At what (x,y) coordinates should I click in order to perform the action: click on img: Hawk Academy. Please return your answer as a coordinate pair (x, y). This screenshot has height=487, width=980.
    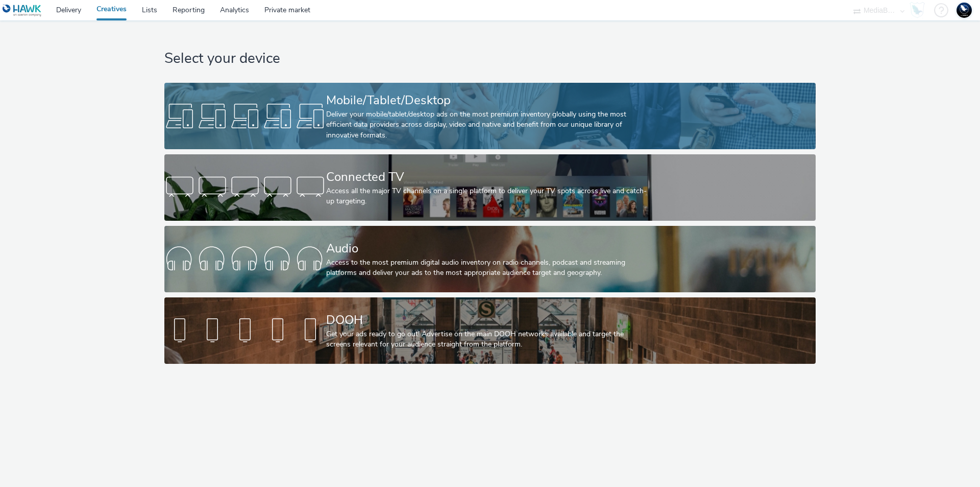
    Looking at the image, I should click on (918, 11).